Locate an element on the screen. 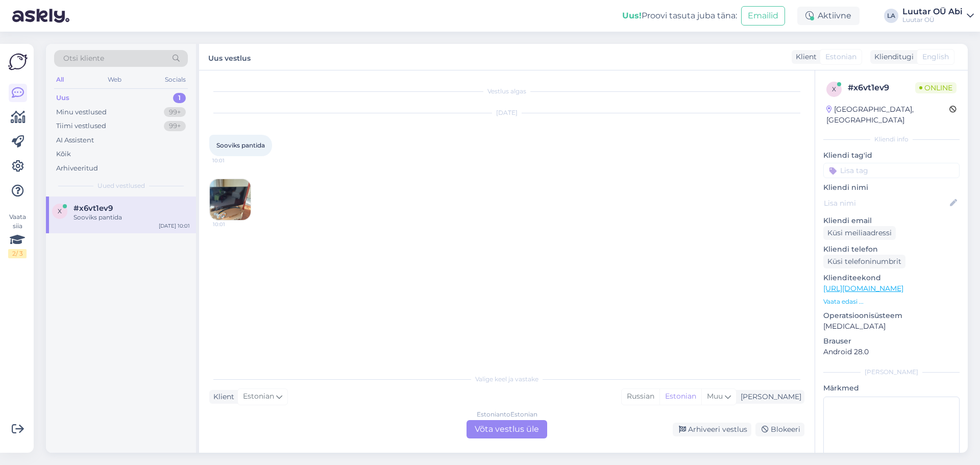 Image resolution: width=980 pixels, height=465 pixels. div: Vestlus algas is located at coordinates (507, 92).